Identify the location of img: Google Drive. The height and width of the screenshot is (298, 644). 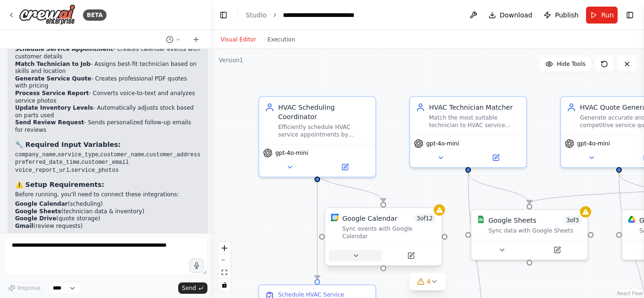
(632, 219).